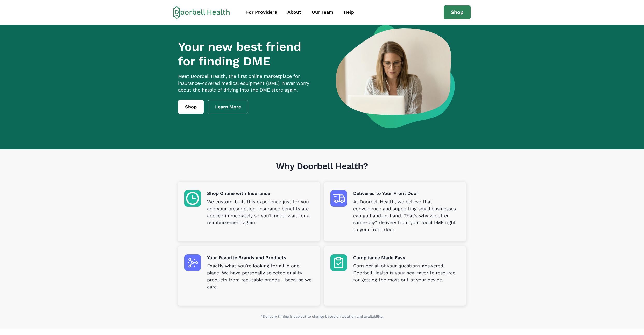 The height and width of the screenshot is (335, 644). Describe the element at coordinates (349, 12) in the screenshot. I see `a: Help` at that location.